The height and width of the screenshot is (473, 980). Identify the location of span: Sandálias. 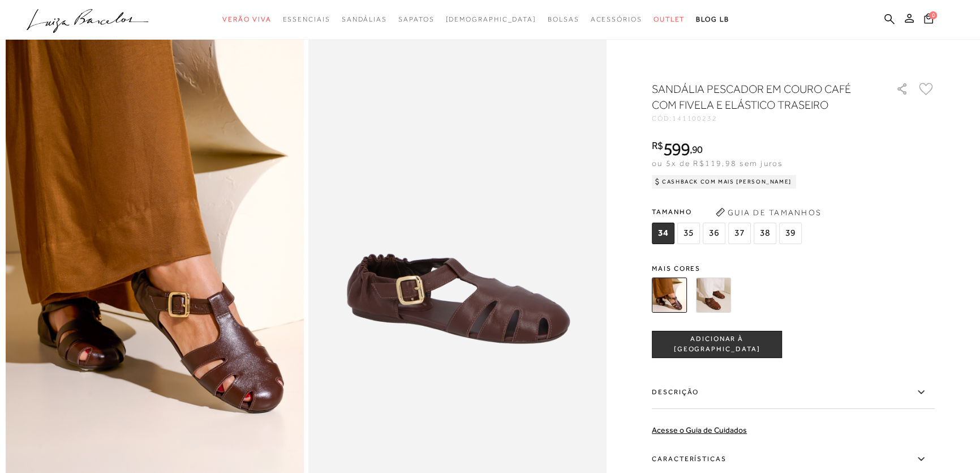
(364, 19).